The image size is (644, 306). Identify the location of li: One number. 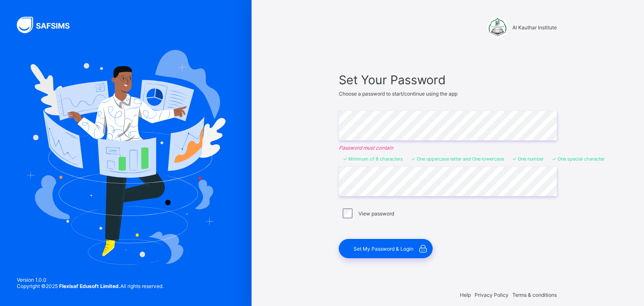
(528, 159).